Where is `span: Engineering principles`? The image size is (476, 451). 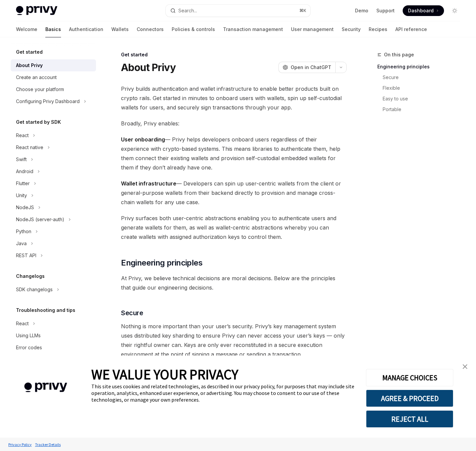 span: Engineering principles is located at coordinates (161, 262).